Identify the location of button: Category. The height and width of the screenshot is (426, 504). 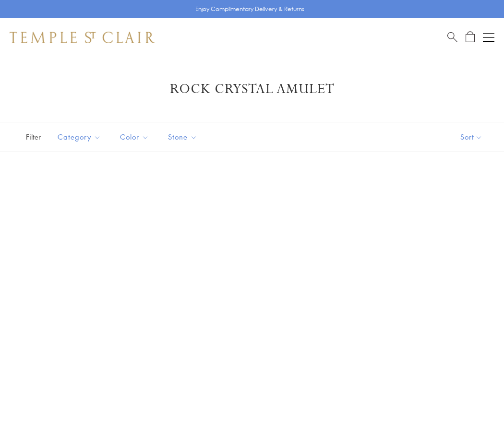
(79, 137).